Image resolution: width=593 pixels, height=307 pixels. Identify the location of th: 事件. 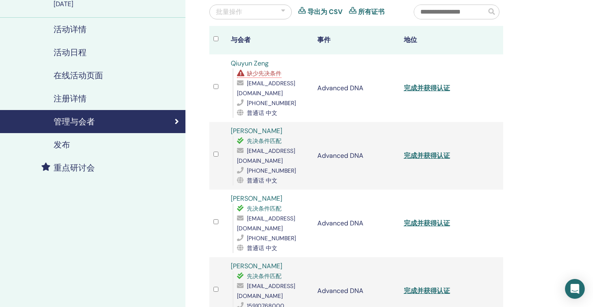
(357, 40).